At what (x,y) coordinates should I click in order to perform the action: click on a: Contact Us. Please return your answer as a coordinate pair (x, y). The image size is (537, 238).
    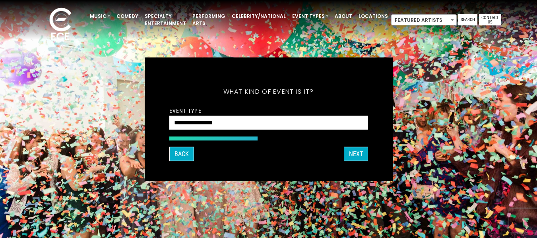
    Looking at the image, I should click on (490, 20).